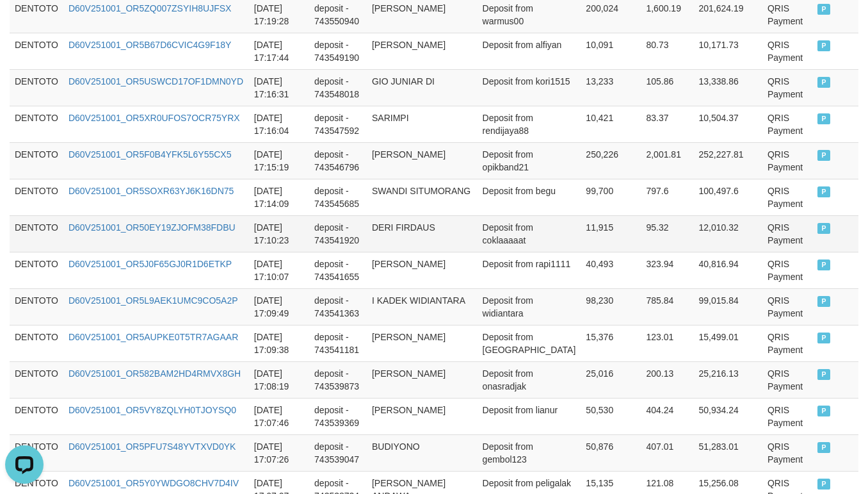 This screenshot has width=868, height=494. Describe the element at coordinates (667, 87) in the screenshot. I see `td: 105.86` at that location.